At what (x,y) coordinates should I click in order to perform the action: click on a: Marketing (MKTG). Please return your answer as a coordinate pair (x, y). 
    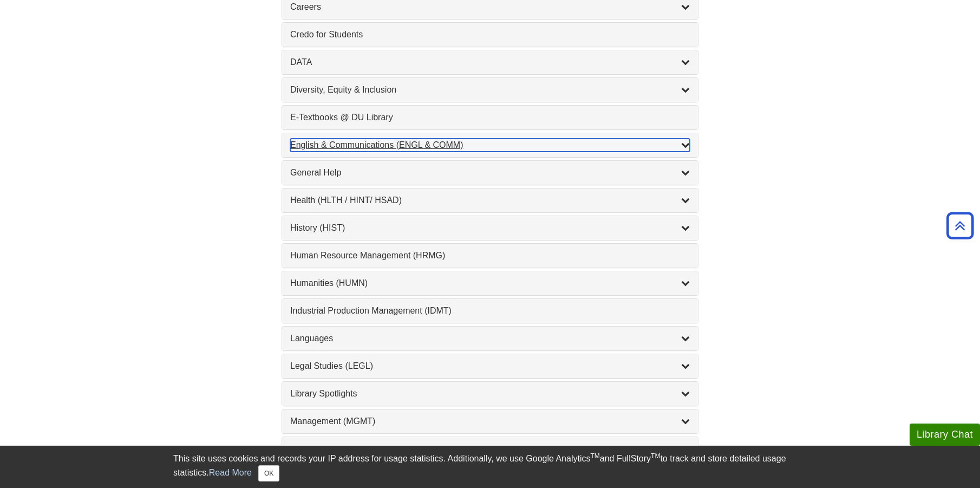
    Looking at the image, I should click on (490, 448).